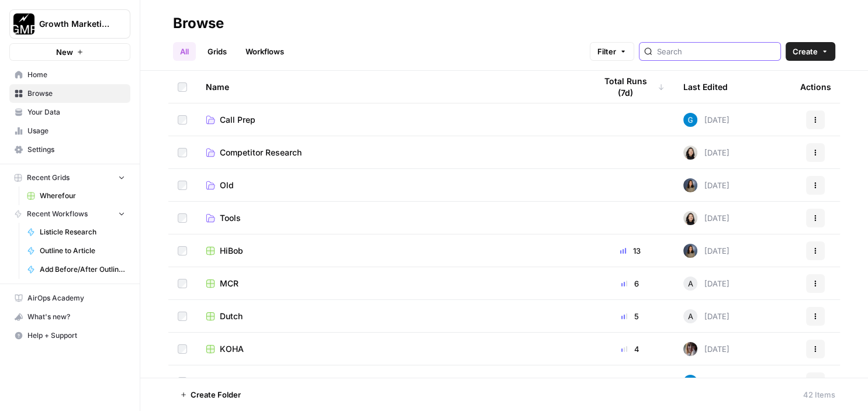 The width and height of the screenshot is (868, 411). What do you see at coordinates (76, 94) in the screenshot?
I see `span: Browse` at bounding box center [76, 94].